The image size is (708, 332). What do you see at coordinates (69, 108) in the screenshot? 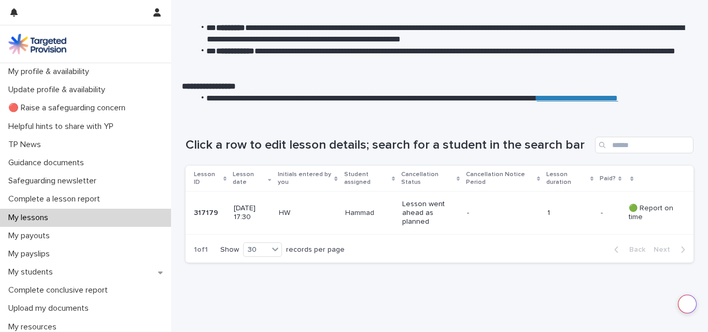
I see `p: 🔴 Raise a safeguarding concern` at bounding box center [69, 108].